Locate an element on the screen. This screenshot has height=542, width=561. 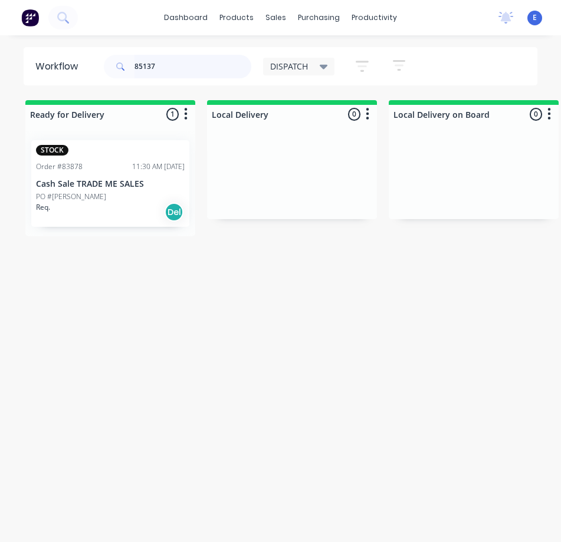
span: DISPATCH is located at coordinates (289, 66).